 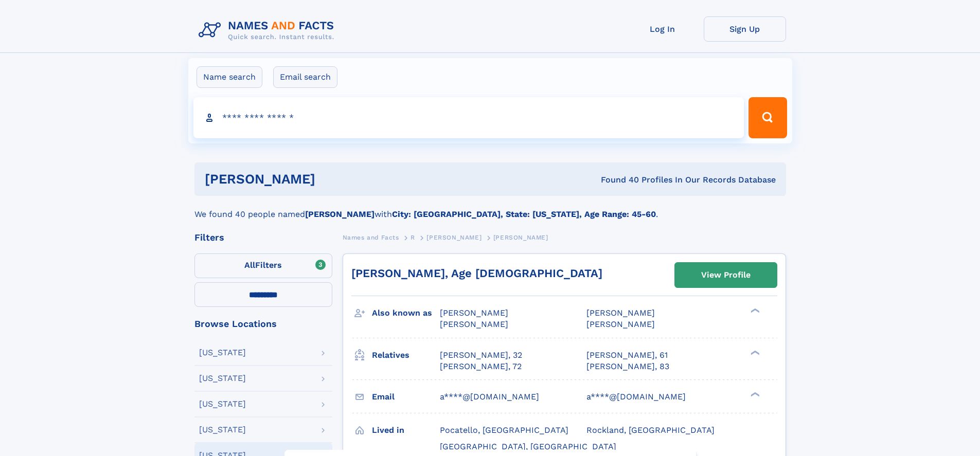 What do you see at coordinates (413, 237) in the screenshot?
I see `a: R` at bounding box center [413, 237].